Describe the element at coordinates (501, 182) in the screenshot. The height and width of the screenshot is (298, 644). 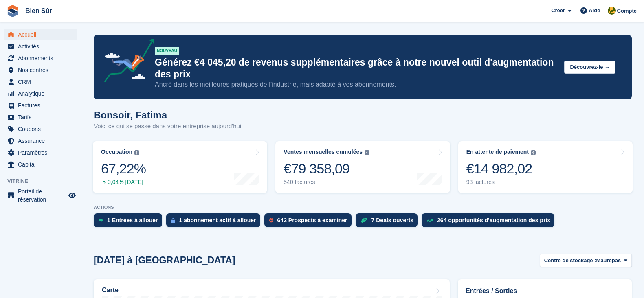
I see `div: 93 factures` at that location.